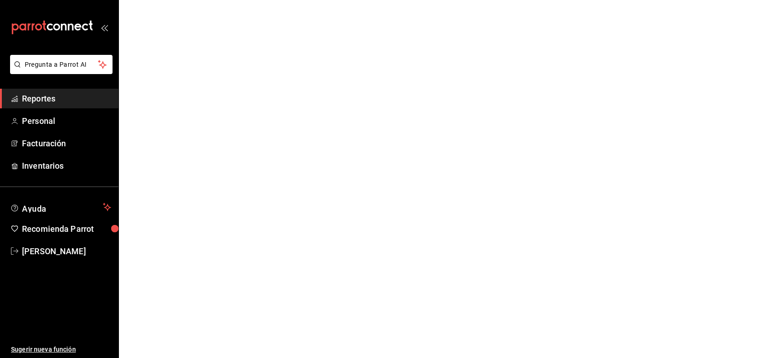 The height and width of the screenshot is (358, 773). What do you see at coordinates (66, 166) in the screenshot?
I see `span: Inventarios` at bounding box center [66, 166].